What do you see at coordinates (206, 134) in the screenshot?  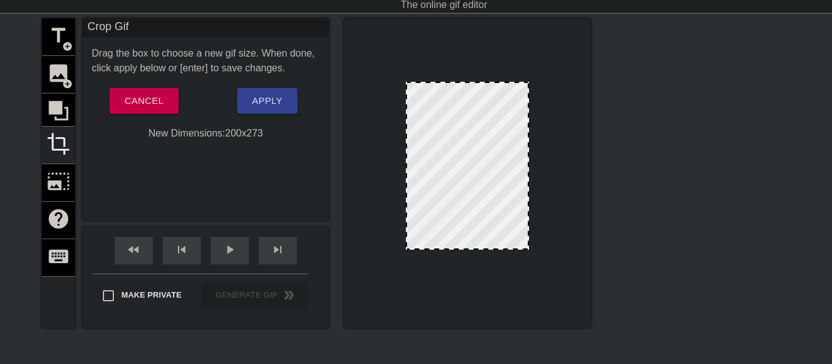 I see `div: New Dimensions: 200 x 273` at bounding box center [206, 134].